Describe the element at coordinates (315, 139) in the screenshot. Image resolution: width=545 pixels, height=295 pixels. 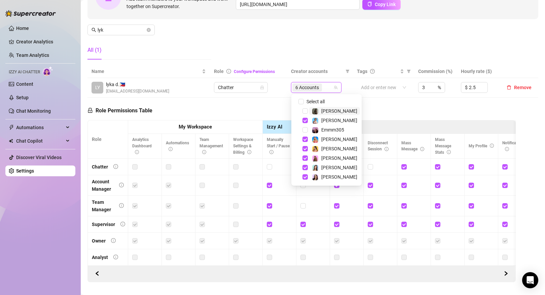
I see `img: Ashley` at that location.